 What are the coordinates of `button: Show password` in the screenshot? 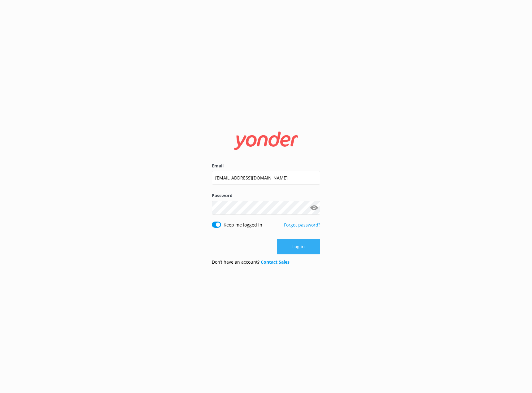 It's located at (314, 207).